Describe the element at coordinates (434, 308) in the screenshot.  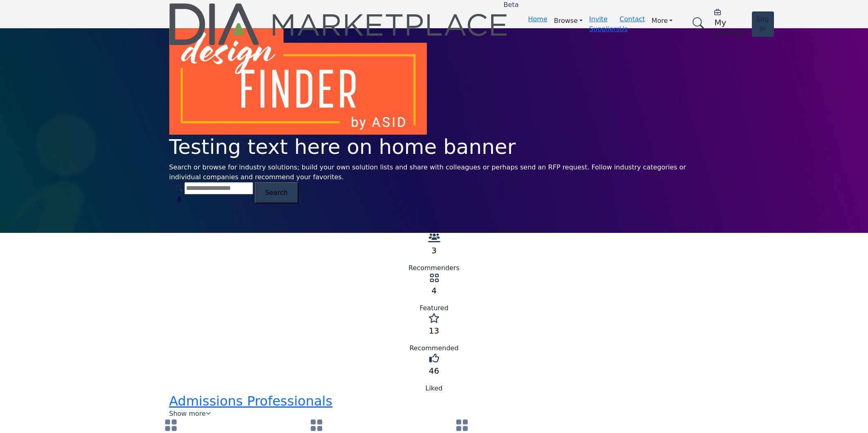
I see `div: Featured` at that location.